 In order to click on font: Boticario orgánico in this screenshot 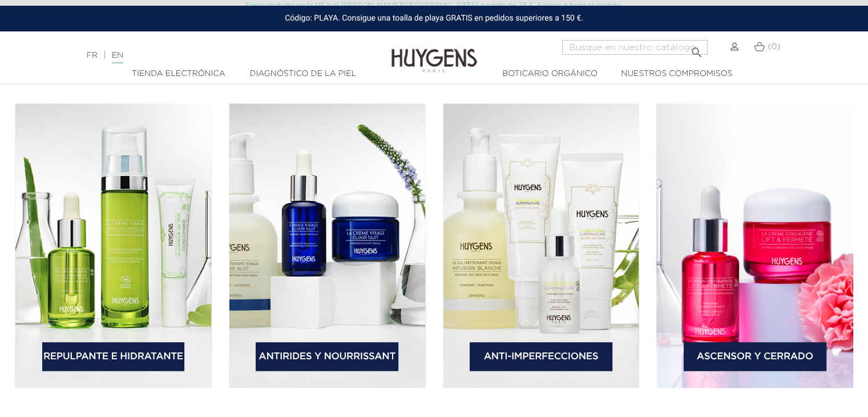, I will do `click(550, 74)`.